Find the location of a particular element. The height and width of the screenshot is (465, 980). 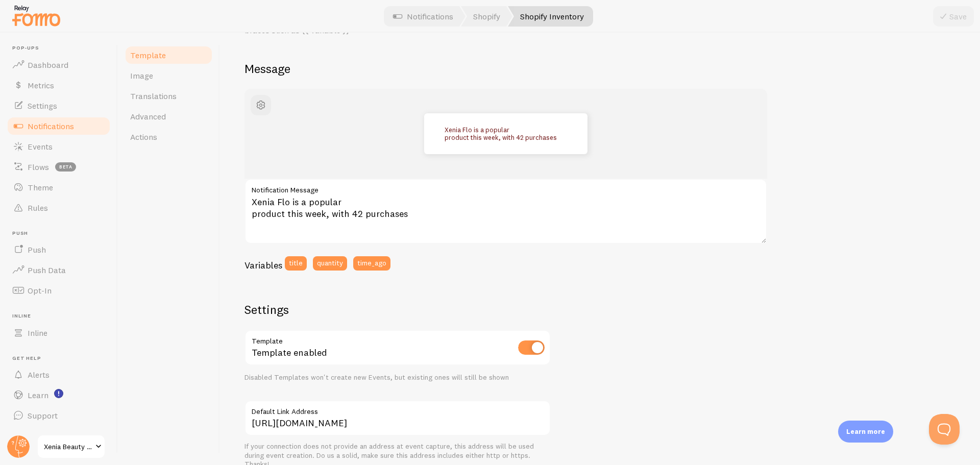

span: Dashboard is located at coordinates (48, 65).